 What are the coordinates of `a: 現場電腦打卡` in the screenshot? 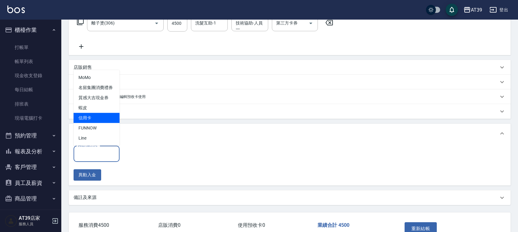 It's located at (31, 118).